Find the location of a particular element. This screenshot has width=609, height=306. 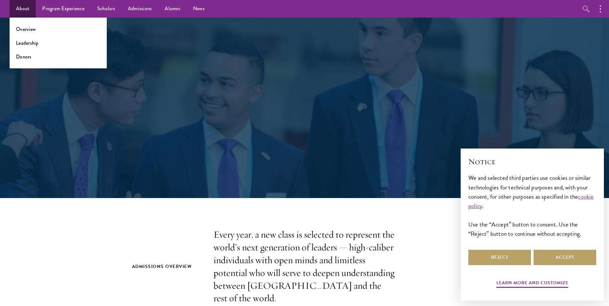

a: Leadership is located at coordinates (27, 43).